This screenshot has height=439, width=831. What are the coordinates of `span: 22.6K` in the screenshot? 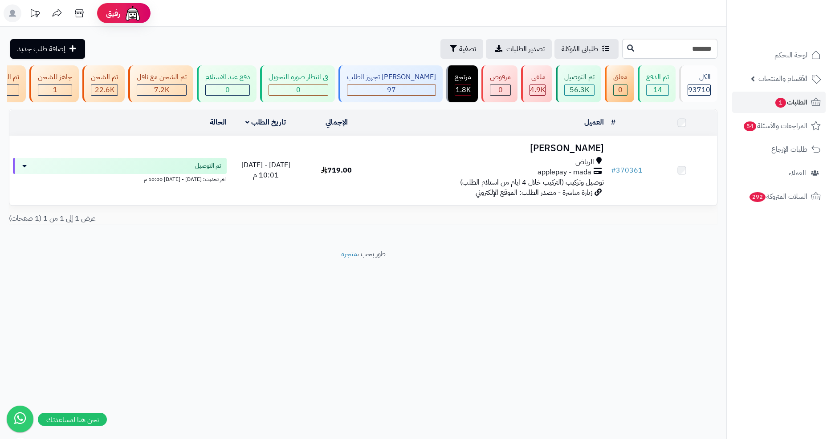 It's located at (105, 90).